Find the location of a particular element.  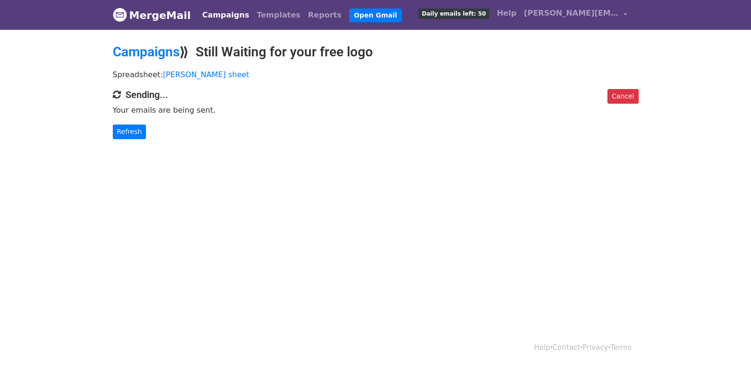

a: Contact is located at coordinates (566, 348).